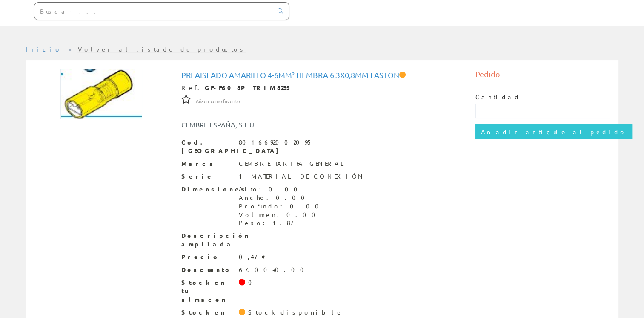 The height and width of the screenshot is (318, 644). Describe the element at coordinates (323, 75) in the screenshot. I see `h1: Preaislado amarillo 4-6mm² hembra 6,3x0,8mm faston` at that location.